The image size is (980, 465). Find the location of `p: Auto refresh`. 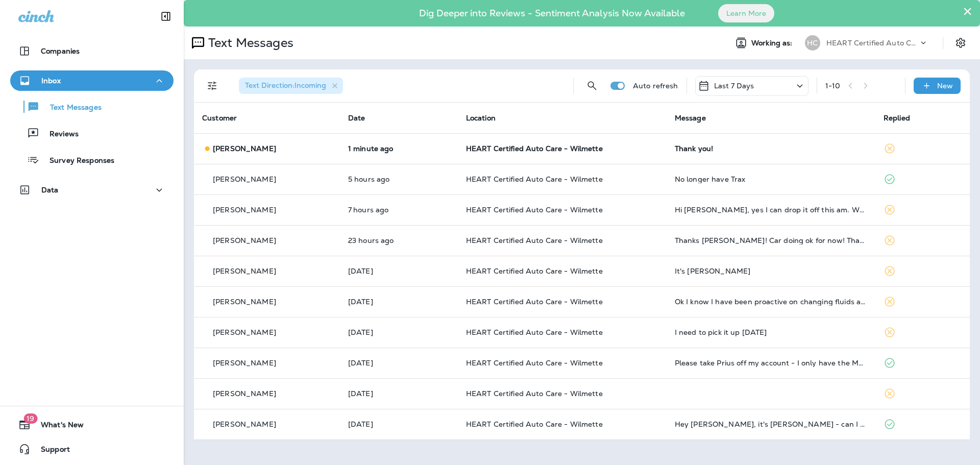

p: Auto refresh is located at coordinates (656, 86).